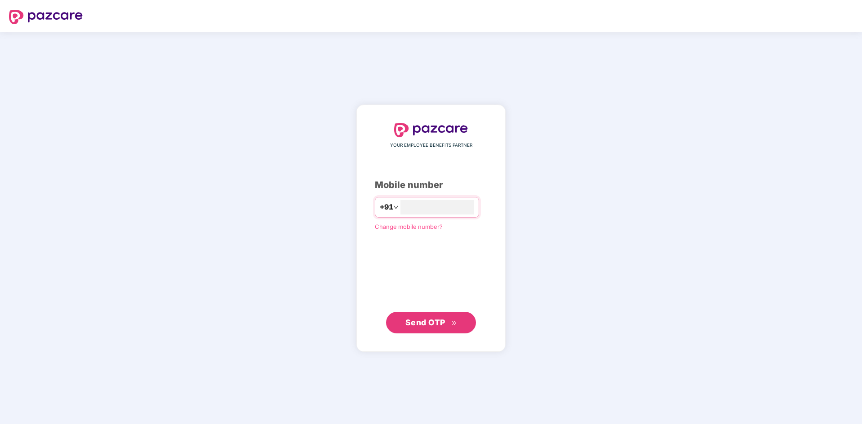 The width and height of the screenshot is (862, 424). I want to click on span: down, so click(396, 208).